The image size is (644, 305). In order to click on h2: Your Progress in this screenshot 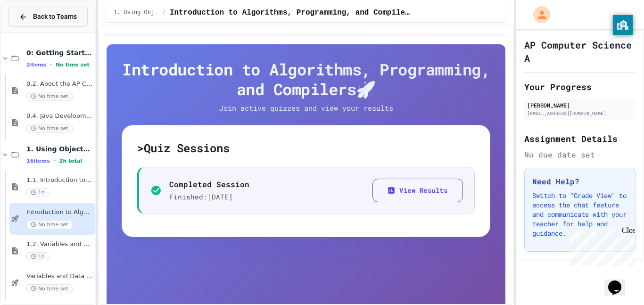, I will do `click(580, 87)`.